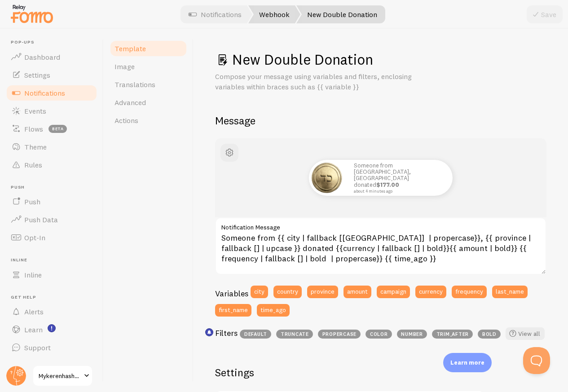 Image resolution: width=568 pixels, height=392 pixels. I want to click on a: Rules, so click(52, 165).